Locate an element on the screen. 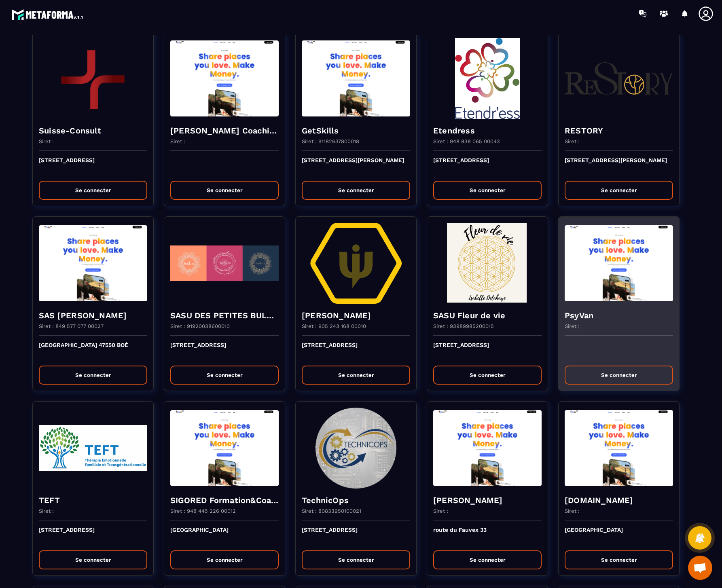 This screenshot has height=588, width=722. p: Siret : 905 243 168 00010 is located at coordinates (333, 326).